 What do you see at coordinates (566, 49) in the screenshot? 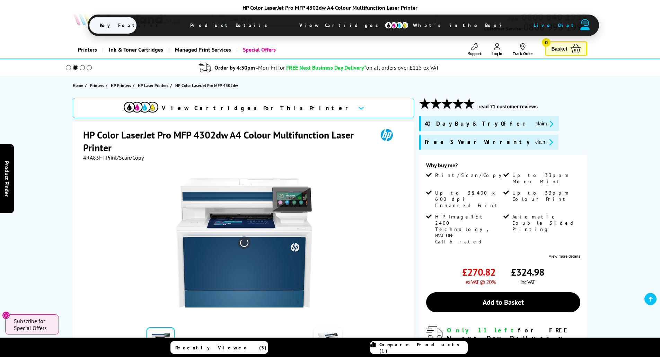
I see `a: Basket 0` at bounding box center [566, 49].